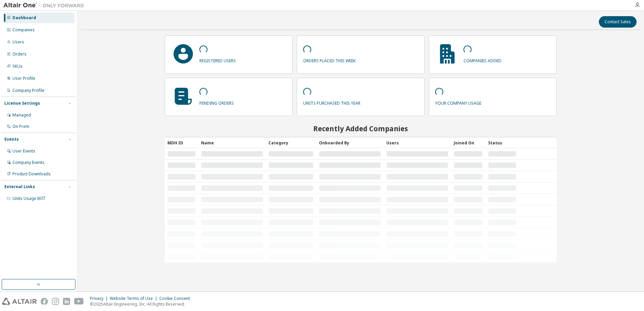  Describe the element at coordinates (24, 18) in the screenshot. I see `div: Dashboard` at that location.